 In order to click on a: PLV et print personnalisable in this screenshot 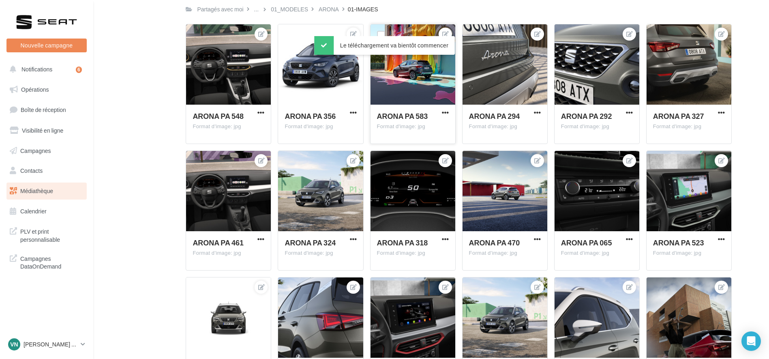, I will do `click(47, 234)`.